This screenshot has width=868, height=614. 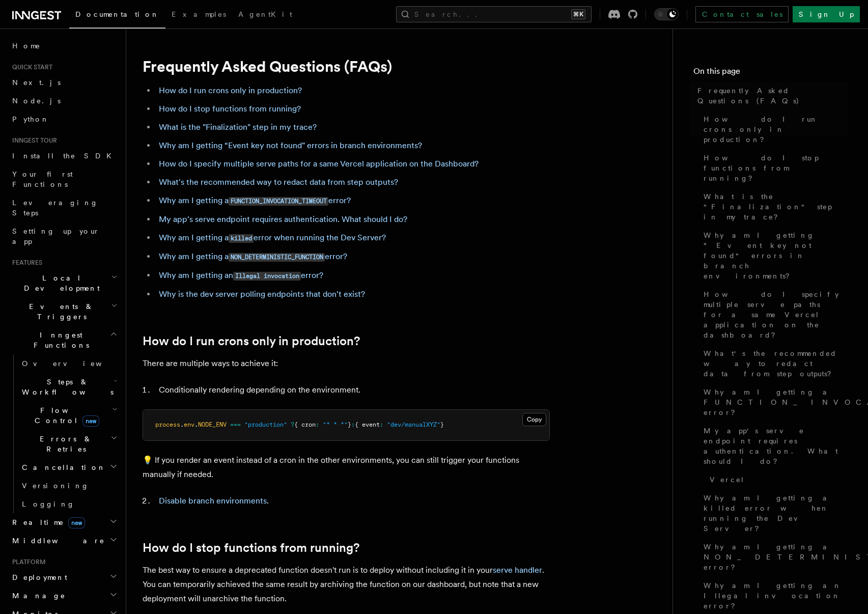 What do you see at coordinates (64, 82) in the screenshot?
I see `a: Next.js` at bounding box center [64, 82].